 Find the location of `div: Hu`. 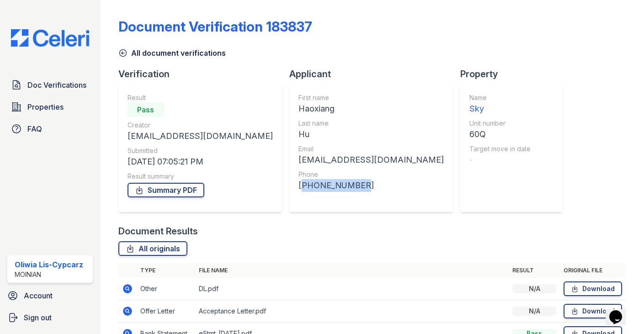

div: Hu is located at coordinates (371, 134).